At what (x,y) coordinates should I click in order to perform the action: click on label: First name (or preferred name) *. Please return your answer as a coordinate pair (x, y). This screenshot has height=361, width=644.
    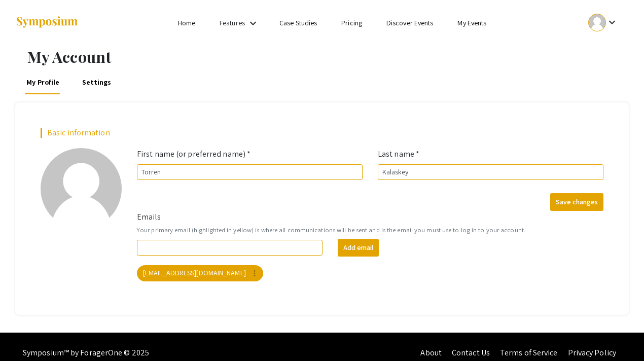
    Looking at the image, I should click on (194, 154).